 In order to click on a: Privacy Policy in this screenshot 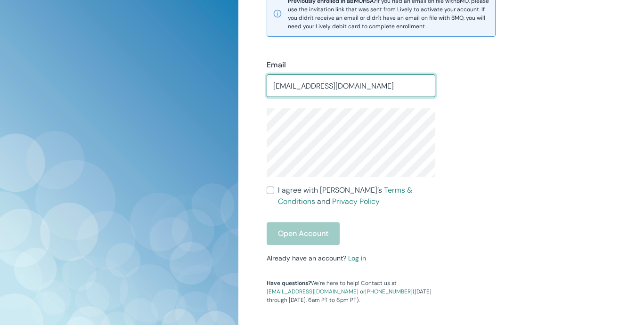, I will do `click(356, 201)`.